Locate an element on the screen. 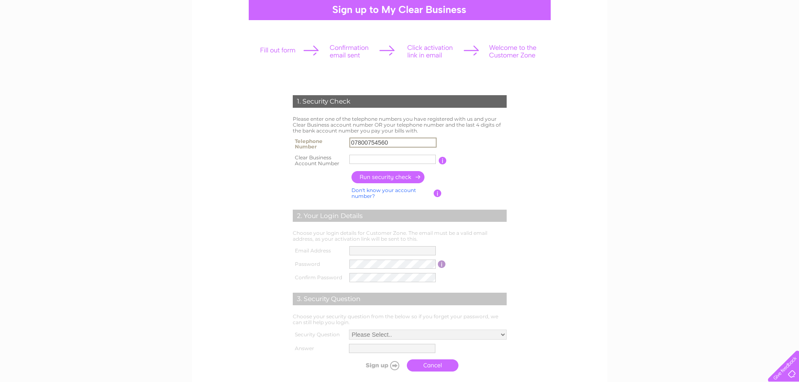 Image resolution: width=799 pixels, height=382 pixels. input: Submit is located at coordinates (376, 365).